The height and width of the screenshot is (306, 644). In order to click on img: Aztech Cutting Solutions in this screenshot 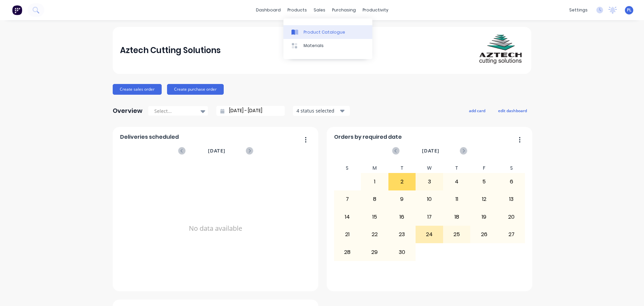, I will do `click(501, 51)`.